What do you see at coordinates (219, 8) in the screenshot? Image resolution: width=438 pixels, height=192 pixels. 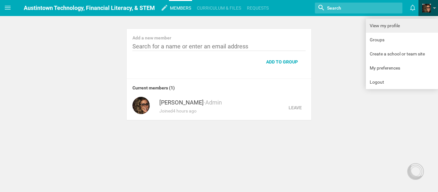 I see `a: Curriculum & files` at bounding box center [219, 8].